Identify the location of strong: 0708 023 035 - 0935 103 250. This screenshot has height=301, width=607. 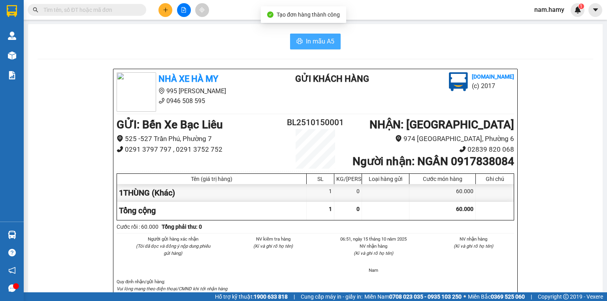
(425, 297).